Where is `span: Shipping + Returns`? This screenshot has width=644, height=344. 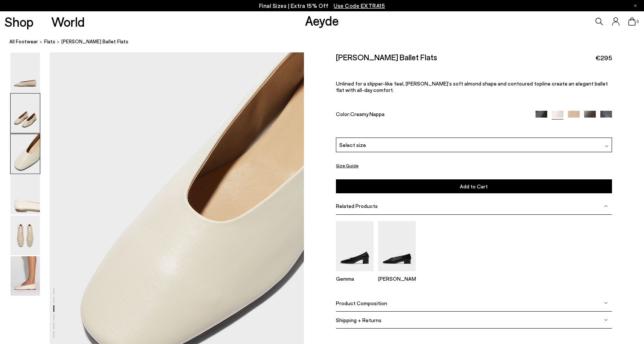
span: Shipping + Returns is located at coordinates (359, 320).